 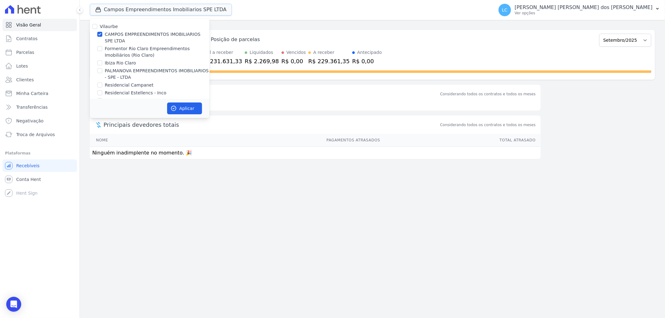 I want to click on p: Sem saldo devedor no momento. 🎉, so click(x=315, y=104).